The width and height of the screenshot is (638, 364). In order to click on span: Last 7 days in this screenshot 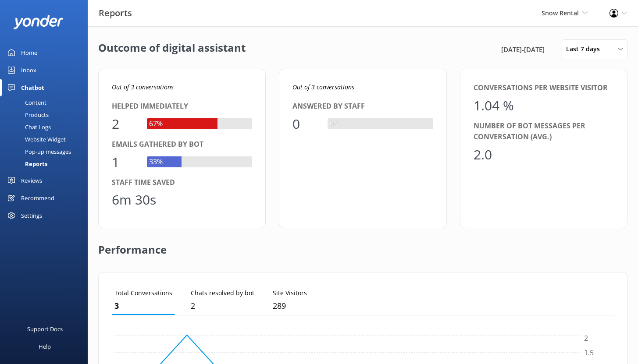, I will do `click(585, 49)`.